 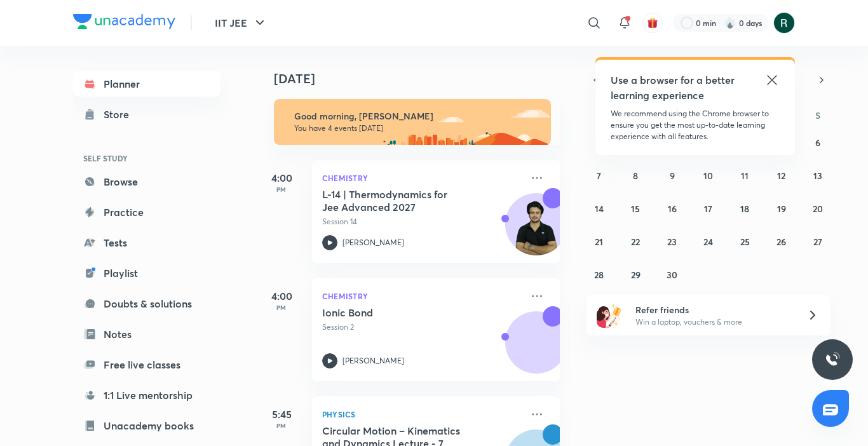 What do you see at coordinates (401, 313) in the screenshot?
I see `h5: Ionic Bond` at bounding box center [401, 313].